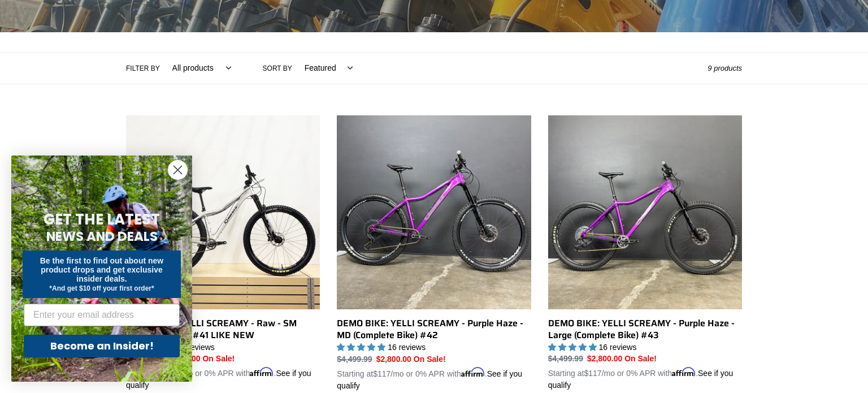 This screenshot has height=393, width=868. What do you see at coordinates (725, 68) in the screenshot?
I see `span: 9 products` at bounding box center [725, 68].